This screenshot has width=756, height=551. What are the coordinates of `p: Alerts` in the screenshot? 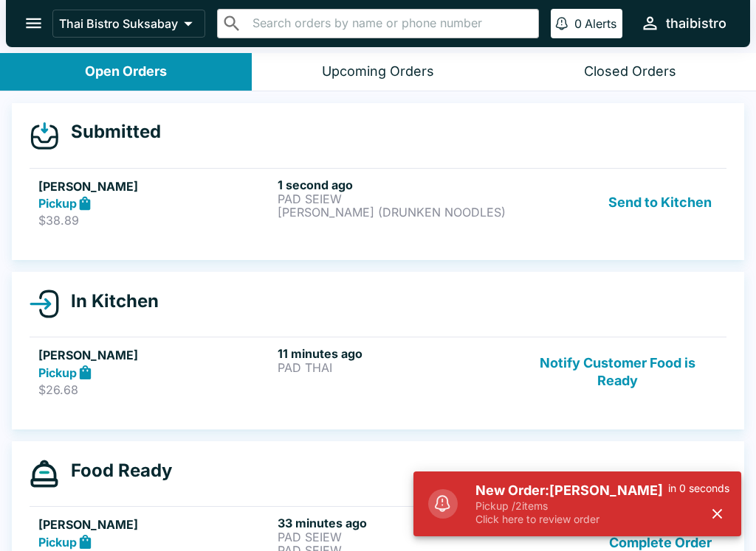 It's located at (600, 24).